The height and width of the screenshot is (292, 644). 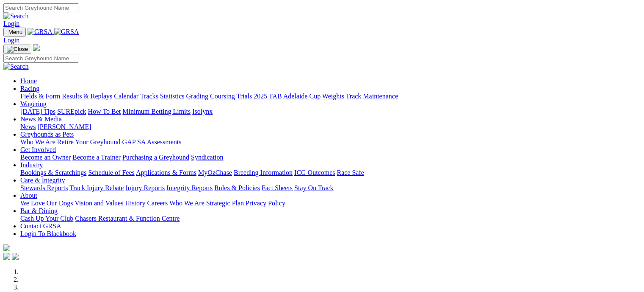 I want to click on div: Industry, so click(x=330, y=173).